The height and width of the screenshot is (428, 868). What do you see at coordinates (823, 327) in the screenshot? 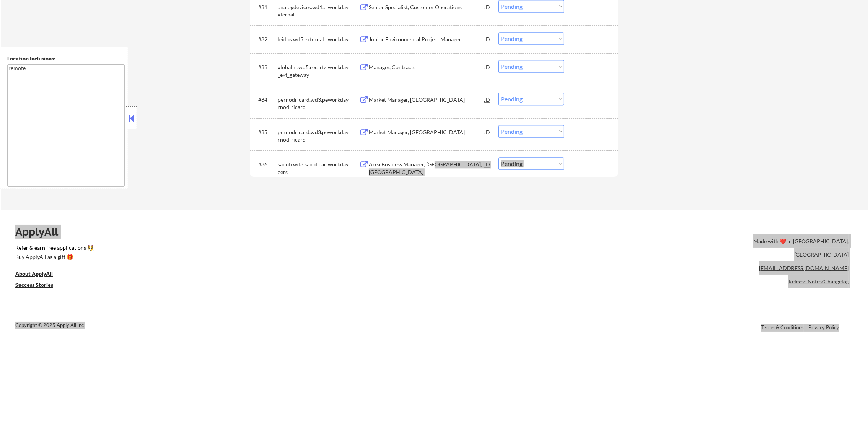
I see `a: Privacy Policy` at bounding box center [823, 327].